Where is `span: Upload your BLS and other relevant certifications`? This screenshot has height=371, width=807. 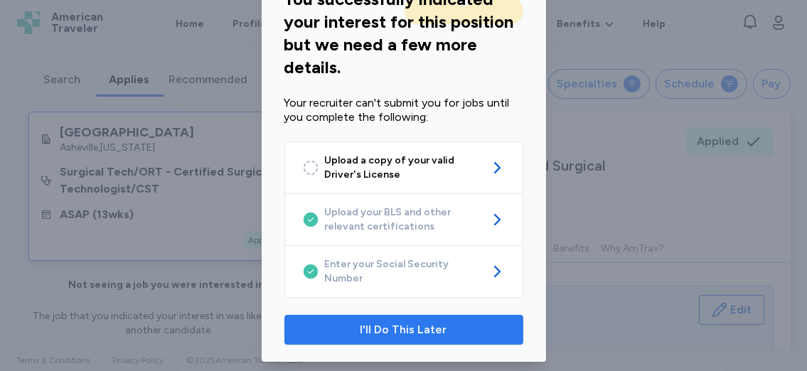
span: Upload your BLS and other relevant certifications is located at coordinates (404, 220).